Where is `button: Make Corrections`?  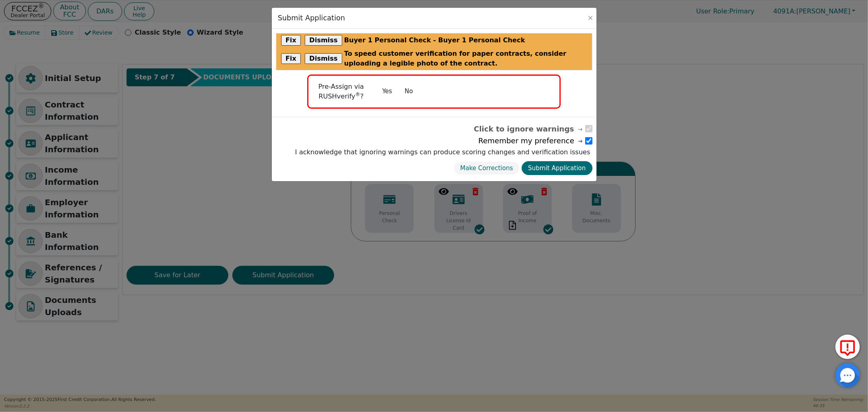 button: Make Corrections is located at coordinates (487, 168).